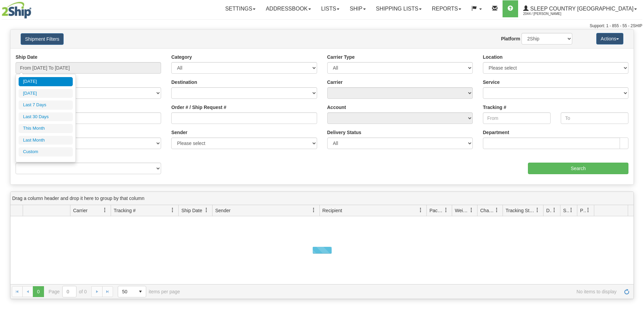  I want to click on label: Destination, so click(184, 82).